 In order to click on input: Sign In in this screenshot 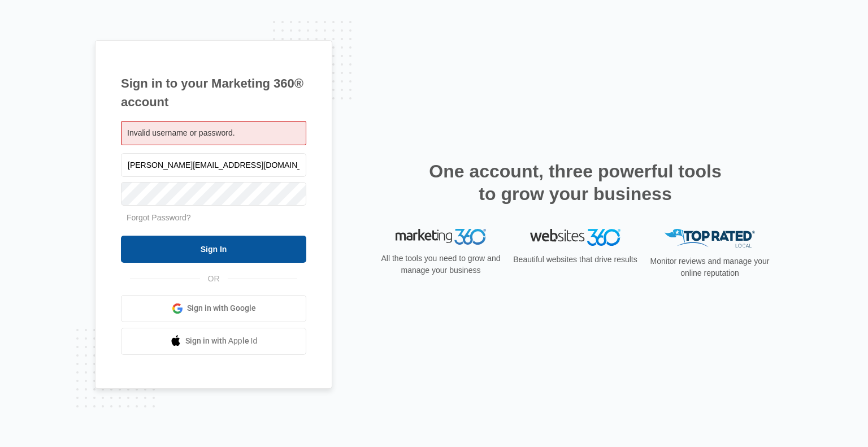, I will do `click(214, 249)`.